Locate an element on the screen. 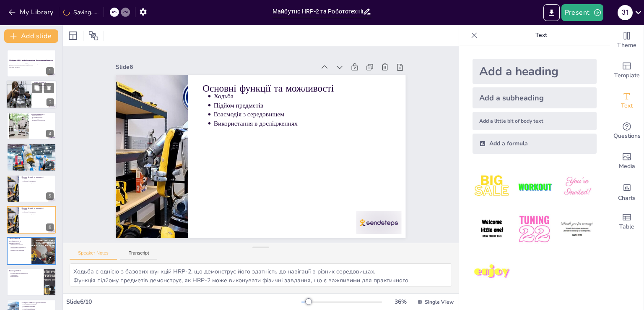 This screenshot has width=644, height=310. button: Add slide is located at coordinates (31, 36).